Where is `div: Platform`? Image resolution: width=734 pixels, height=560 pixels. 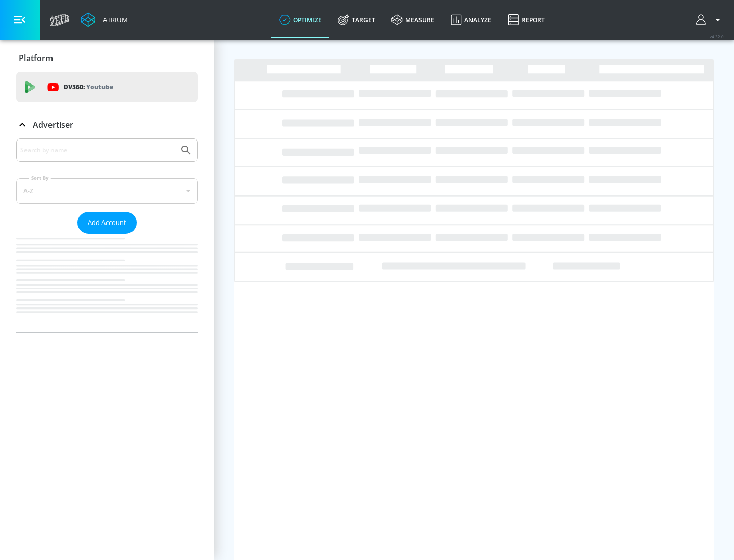
div: Platform is located at coordinates (107, 58).